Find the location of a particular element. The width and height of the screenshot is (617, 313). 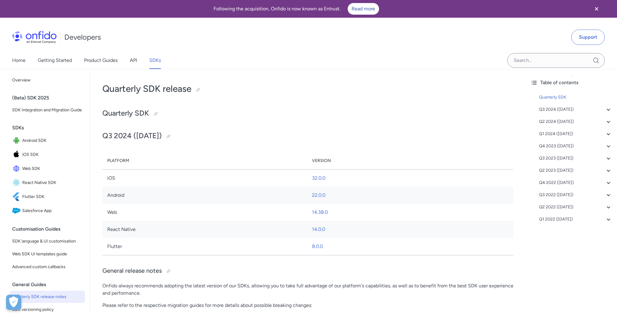

a: Home is located at coordinates (19, 60).